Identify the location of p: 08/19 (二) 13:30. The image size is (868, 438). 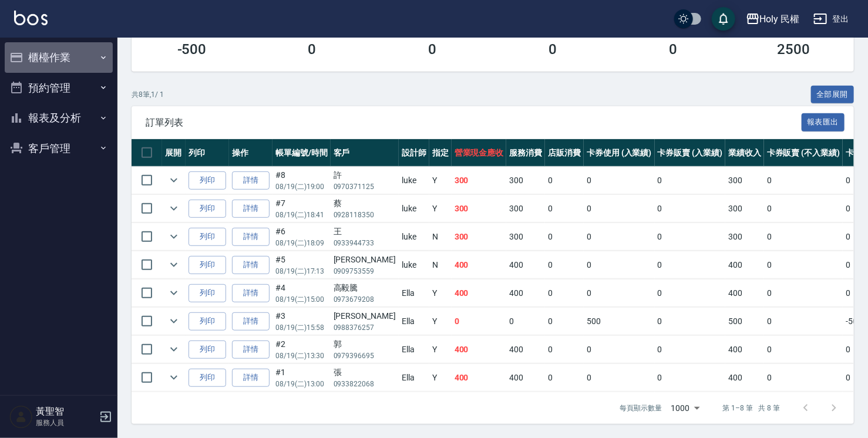
(301, 356).